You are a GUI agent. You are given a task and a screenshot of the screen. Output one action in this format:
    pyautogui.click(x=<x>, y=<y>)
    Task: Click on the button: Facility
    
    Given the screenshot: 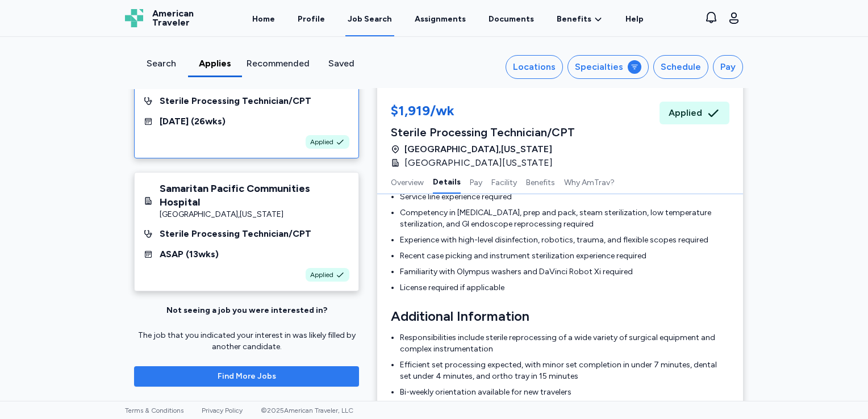 What is the action you would take?
    pyautogui.click(x=504, y=182)
    